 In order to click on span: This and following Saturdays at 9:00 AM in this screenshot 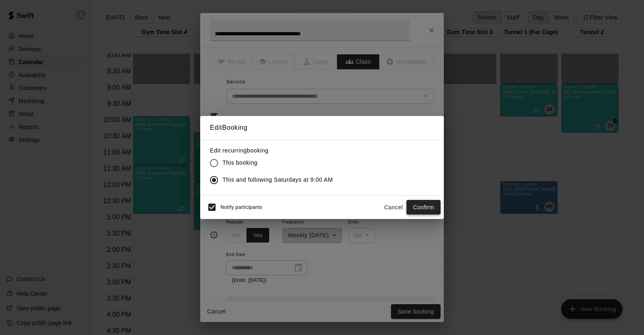, I will do `click(277, 180)`.